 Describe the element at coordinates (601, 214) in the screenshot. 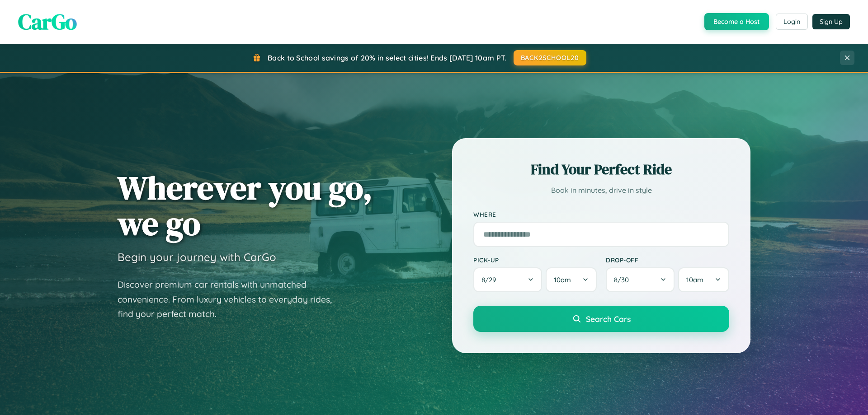

I see `label: Where` at that location.